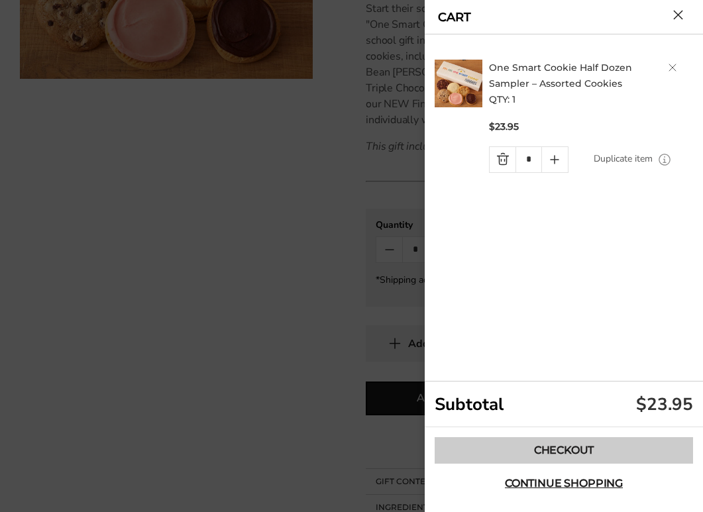 The image size is (703, 512). Describe the element at coordinates (459, 83) in the screenshot. I see `img: C. Krueger's. image` at that location.